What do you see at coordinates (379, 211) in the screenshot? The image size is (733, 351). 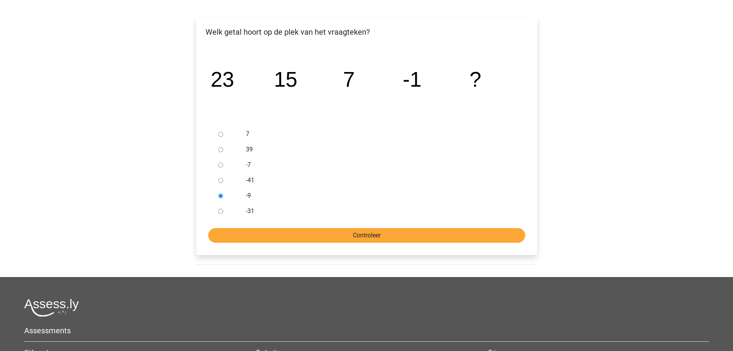 I see `label: -31` at bounding box center [379, 211].